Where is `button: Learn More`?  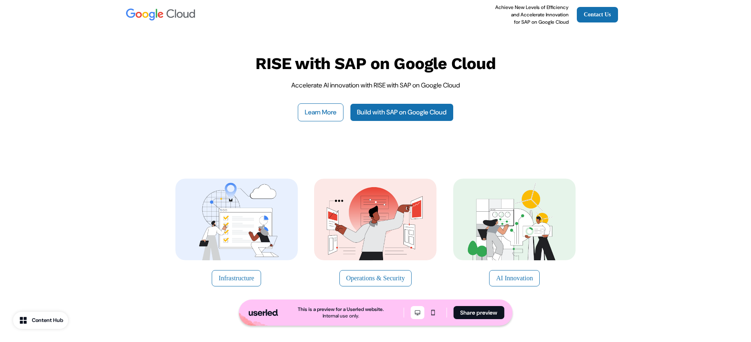 button: Learn More is located at coordinates (321, 112).